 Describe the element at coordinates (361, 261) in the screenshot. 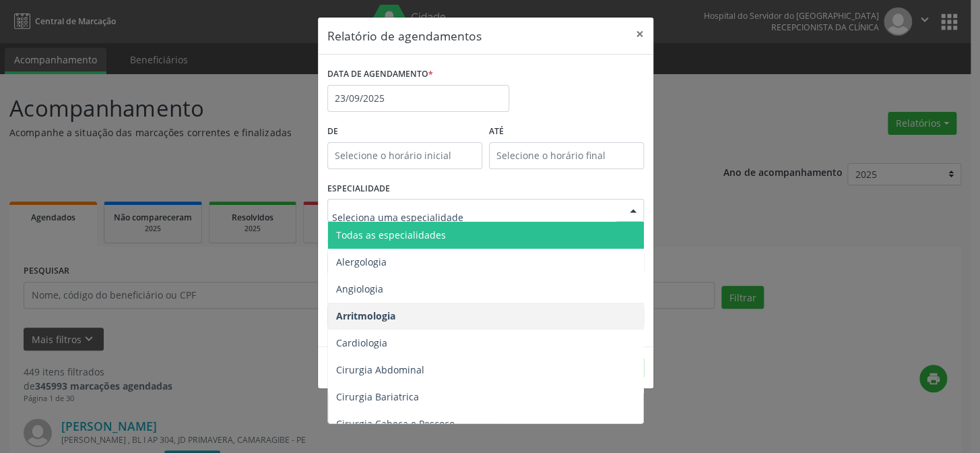

I see `span: Alergologia` at that location.